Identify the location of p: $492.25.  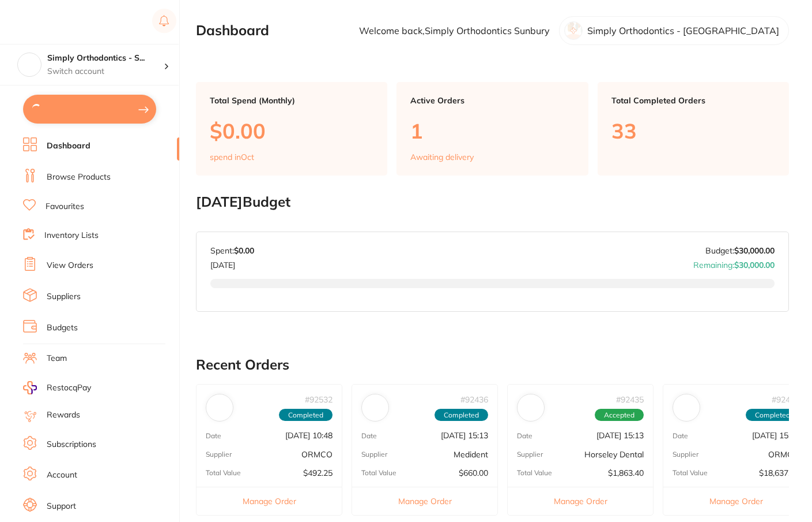
(318, 472).